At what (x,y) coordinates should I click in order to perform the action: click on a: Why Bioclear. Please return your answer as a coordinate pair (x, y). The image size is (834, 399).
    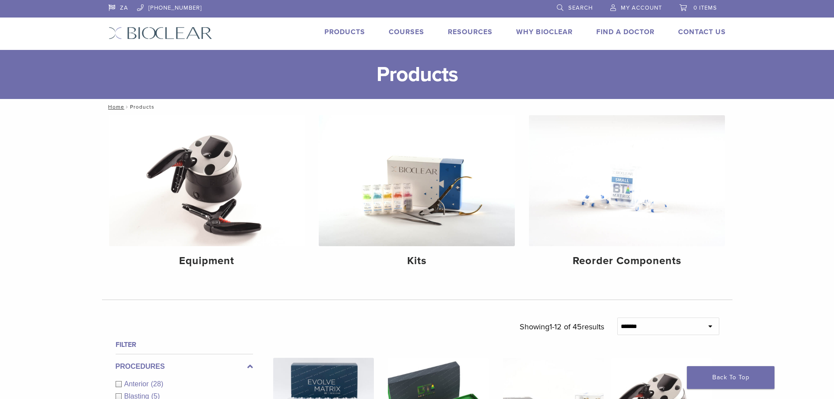
    Looking at the image, I should click on (544, 32).